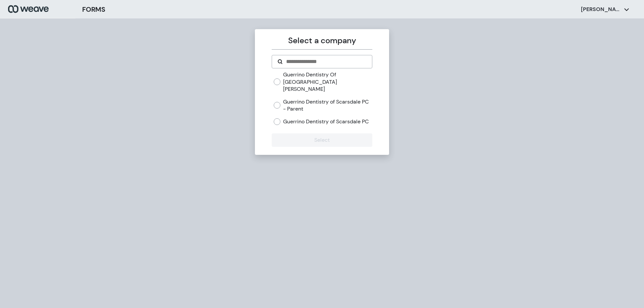  What do you see at coordinates (326, 62) in the screenshot?
I see `input: Search` at bounding box center [326, 62].